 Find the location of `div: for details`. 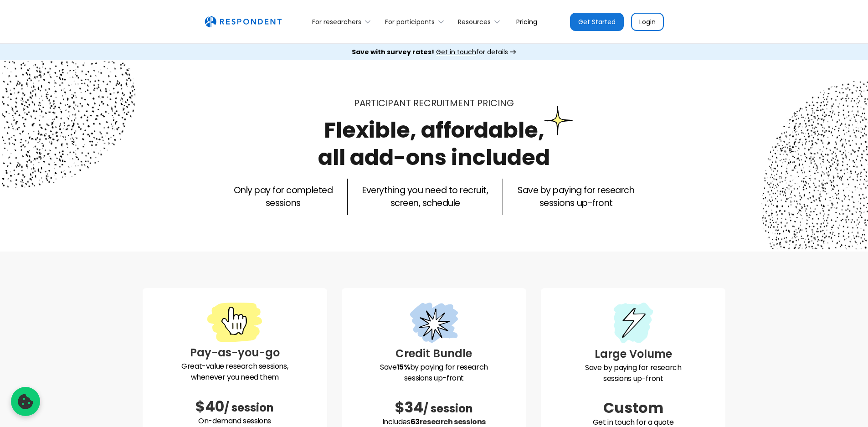

div: for details is located at coordinates (429, 52).